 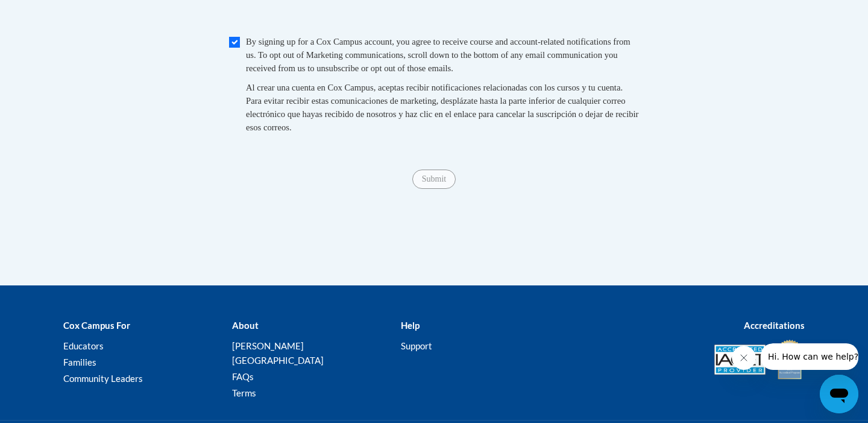 What do you see at coordinates (243, 377) in the screenshot?
I see `a: FAQs` at bounding box center [243, 377].